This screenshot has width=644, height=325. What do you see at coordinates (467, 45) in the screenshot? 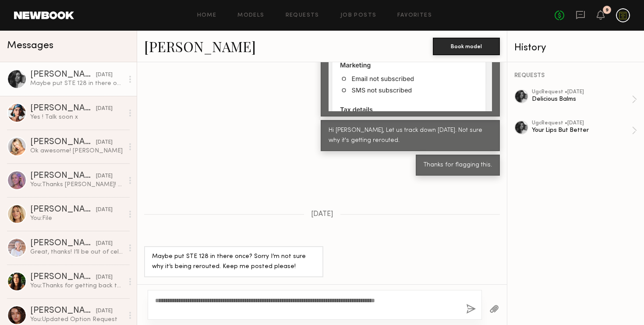
I see `a: Book model` at bounding box center [467, 45].